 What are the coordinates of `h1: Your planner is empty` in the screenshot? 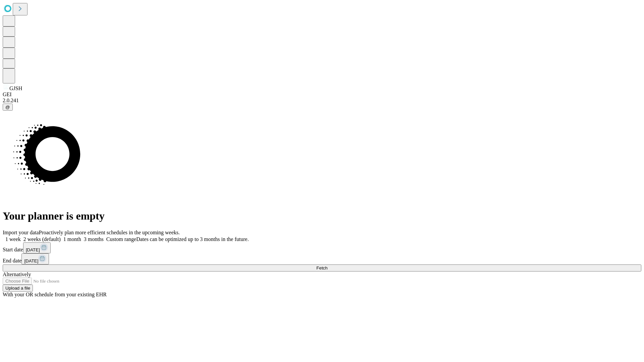 It's located at (322, 216).